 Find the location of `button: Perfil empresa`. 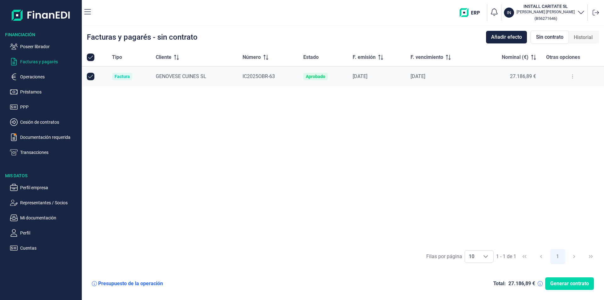

button: Perfil empresa is located at coordinates (45, 188).